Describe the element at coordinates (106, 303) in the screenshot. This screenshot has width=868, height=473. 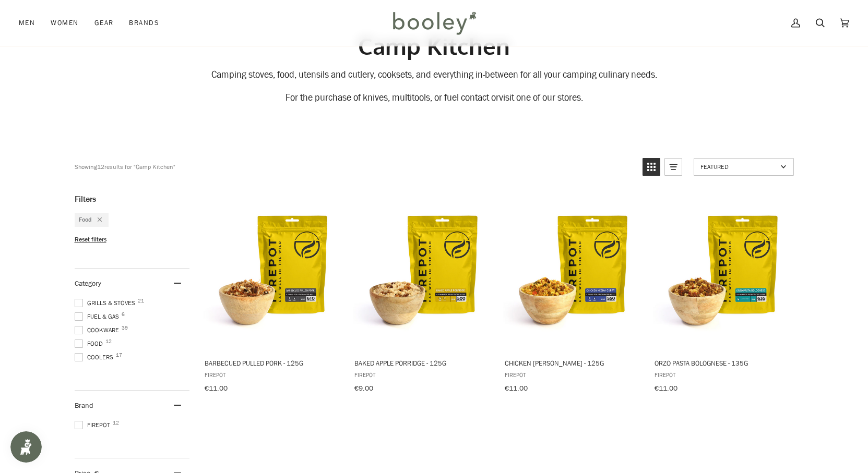
I see `span: Grills & Stoves` at that location.